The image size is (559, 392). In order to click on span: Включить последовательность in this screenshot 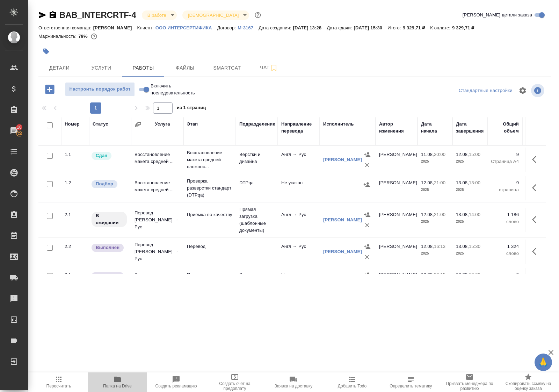, I will do `click(176, 90)`.